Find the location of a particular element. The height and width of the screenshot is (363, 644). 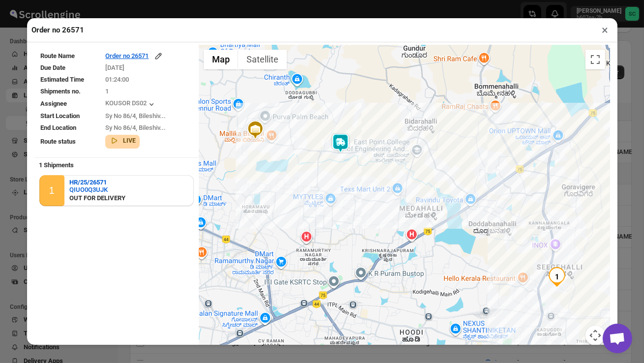

button: LIVE is located at coordinates (123, 141).